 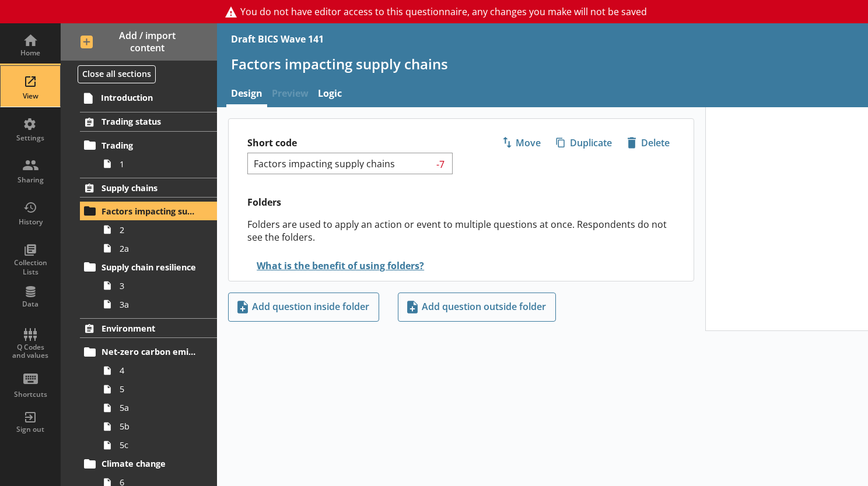 I want to click on a: Net-zero carbon emissions, so click(x=148, y=352).